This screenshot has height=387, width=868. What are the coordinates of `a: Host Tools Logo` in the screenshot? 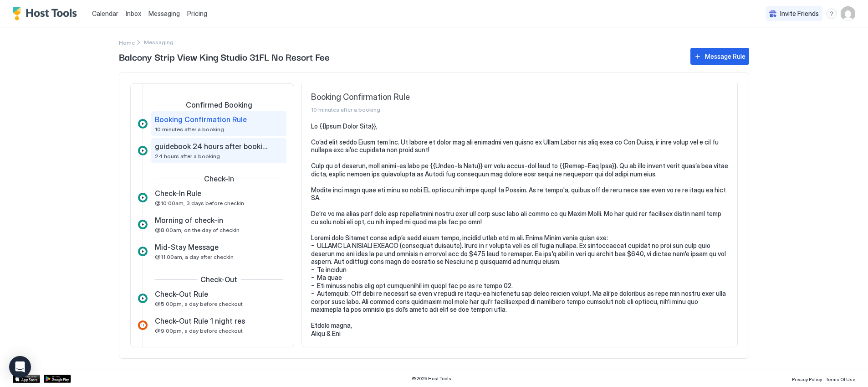 It's located at (47, 14).